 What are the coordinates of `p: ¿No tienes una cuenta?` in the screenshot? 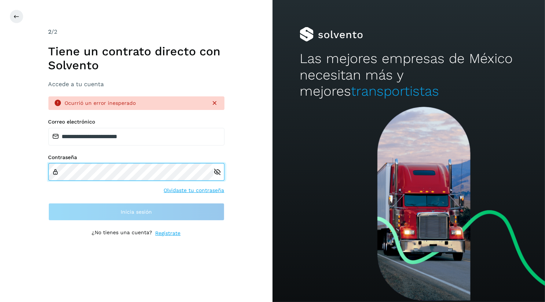 It's located at (122, 233).